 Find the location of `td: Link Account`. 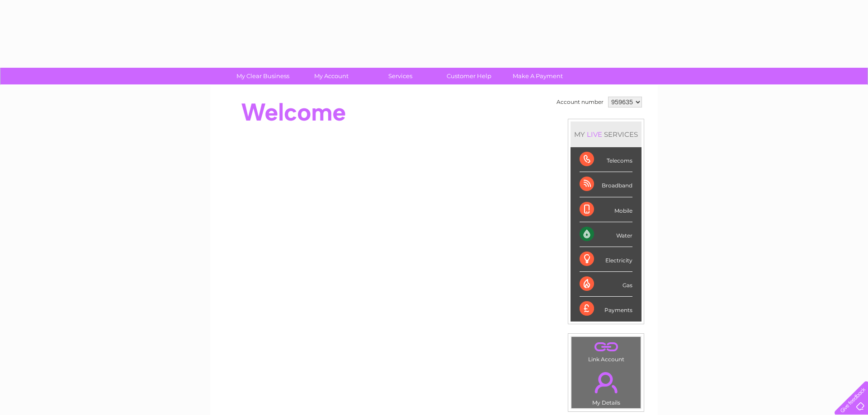

td: Link Account is located at coordinates (606, 351).